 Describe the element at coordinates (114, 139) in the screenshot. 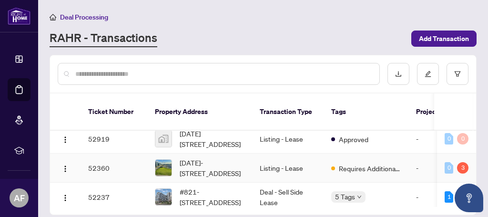

I see `td: 52919` at that location.